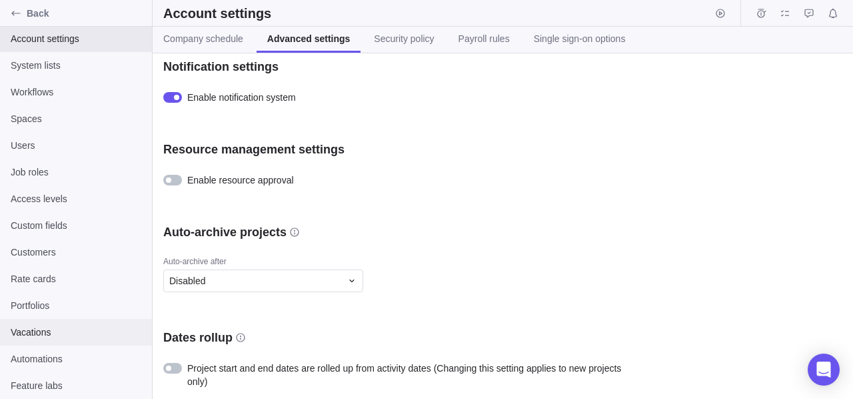  I want to click on span: Vacations, so click(76, 332).